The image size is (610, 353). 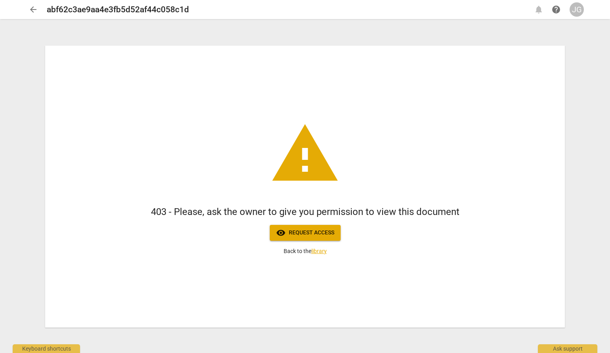 What do you see at coordinates (556, 10) in the screenshot?
I see `a: Help` at bounding box center [556, 10].